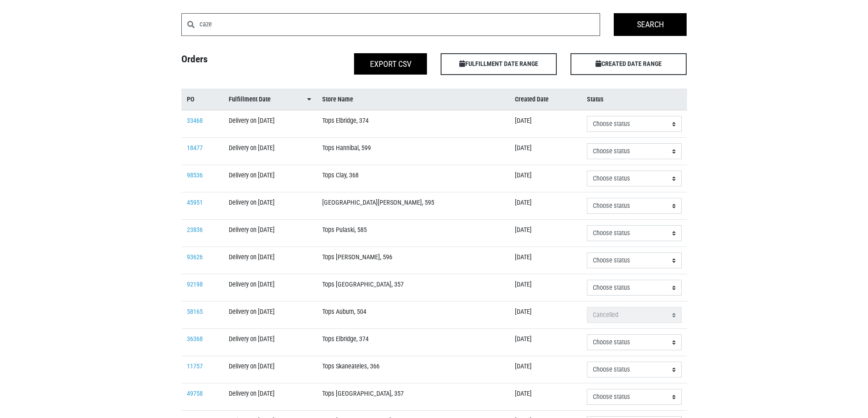  Describe the element at coordinates (412, 100) in the screenshot. I see `a: Store Name` at that location.